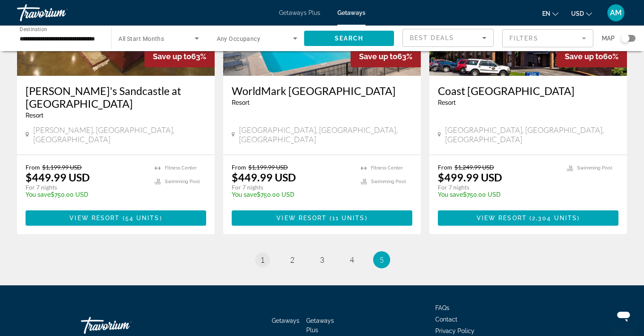 Image resolution: width=644 pixels, height=336 pixels. I want to click on span: 1, so click(263, 260).